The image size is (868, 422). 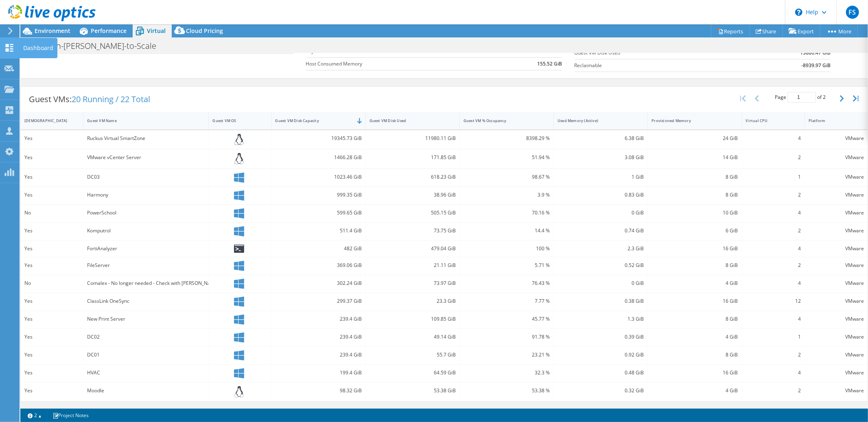 I want to click on span: FS, so click(x=852, y=12).